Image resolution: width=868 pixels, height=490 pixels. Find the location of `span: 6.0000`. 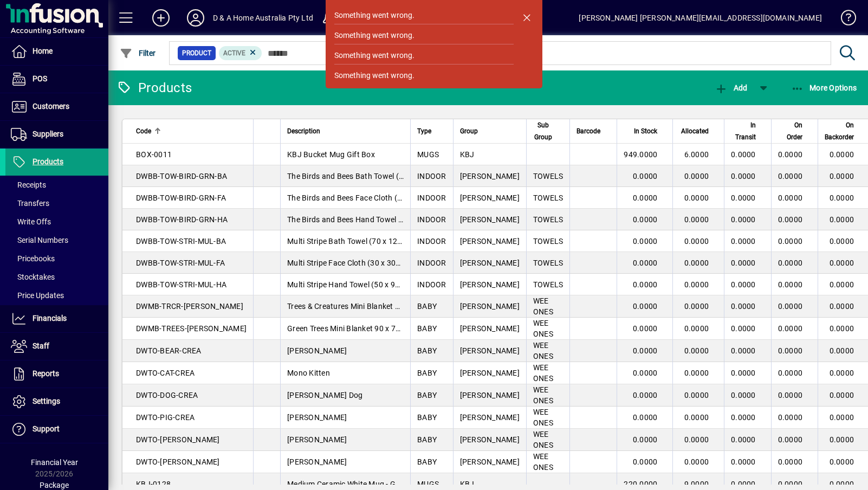

span: 6.0000 is located at coordinates (697, 154).